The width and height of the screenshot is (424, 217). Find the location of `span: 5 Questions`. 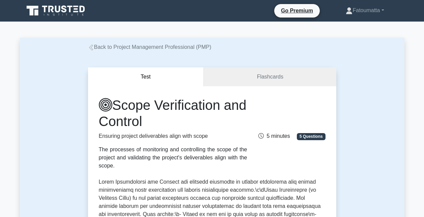

span: 5 Questions is located at coordinates (311, 137).